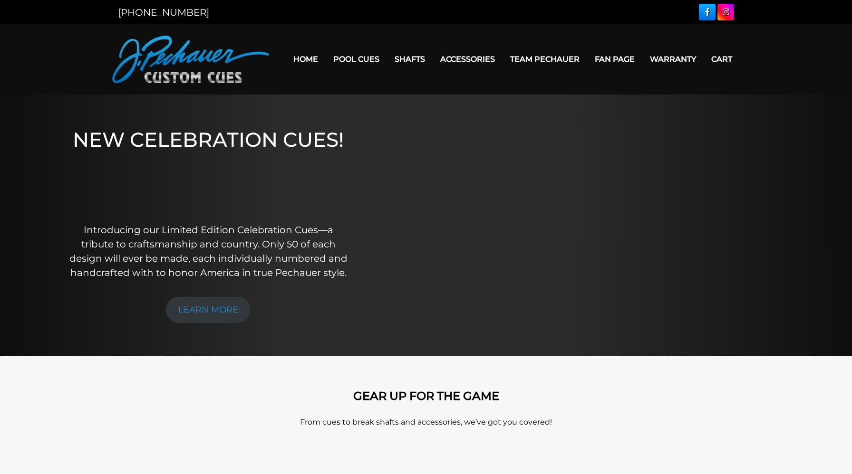  I want to click on a: Warranty, so click(673, 59).